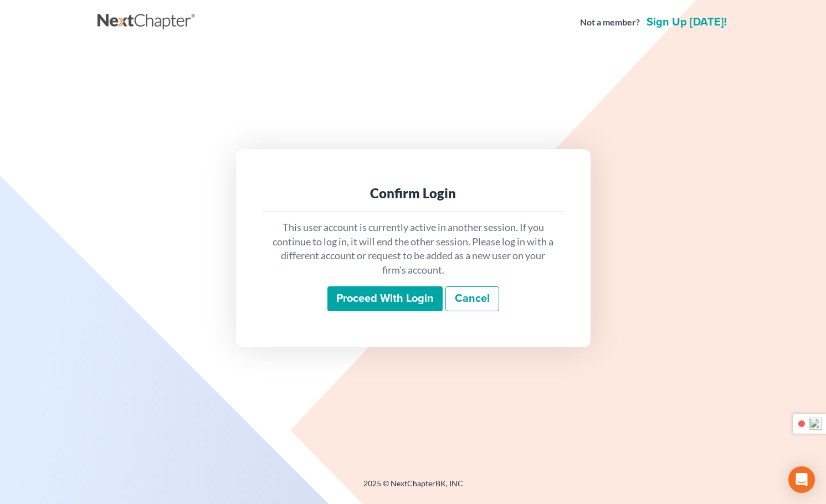  What do you see at coordinates (413, 193) in the screenshot?
I see `div: Confirm Login` at bounding box center [413, 193].